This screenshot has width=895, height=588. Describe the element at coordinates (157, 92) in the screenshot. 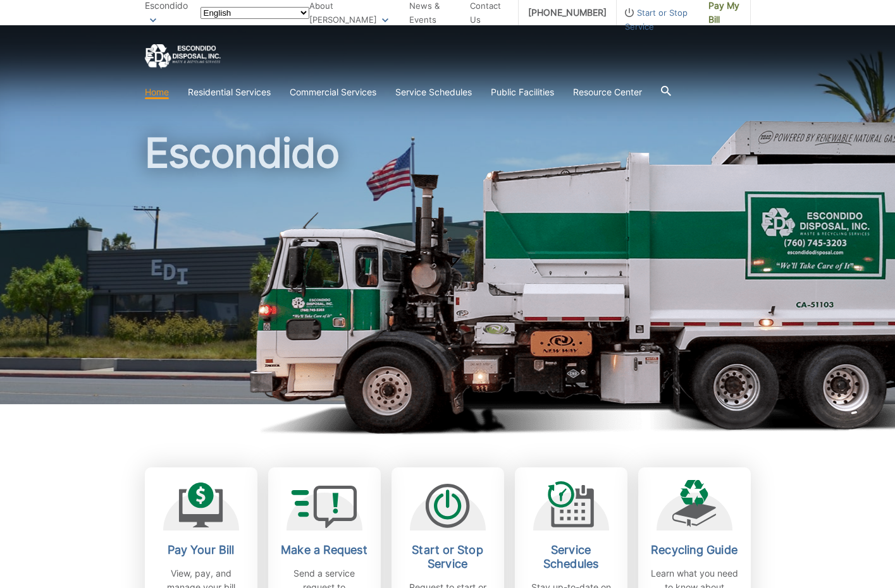

I see `a: Home` at that location.